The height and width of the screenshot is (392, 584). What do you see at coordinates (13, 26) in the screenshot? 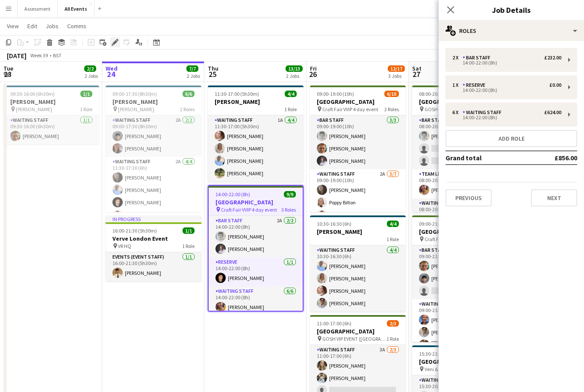
I see `a: View` at bounding box center [13, 26].